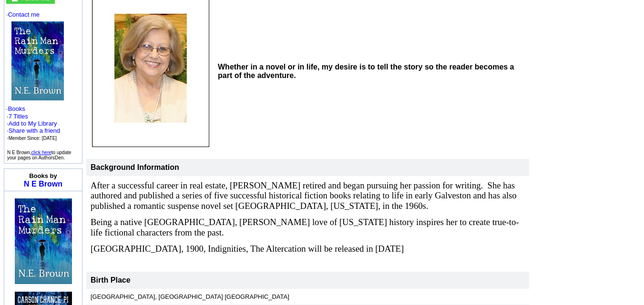 The height and width of the screenshot is (305, 644). What do you see at coordinates (39, 155) in the screenshot?
I see `font: N E Brown, to update your pages on AuthorsDen.` at bounding box center [39, 155].